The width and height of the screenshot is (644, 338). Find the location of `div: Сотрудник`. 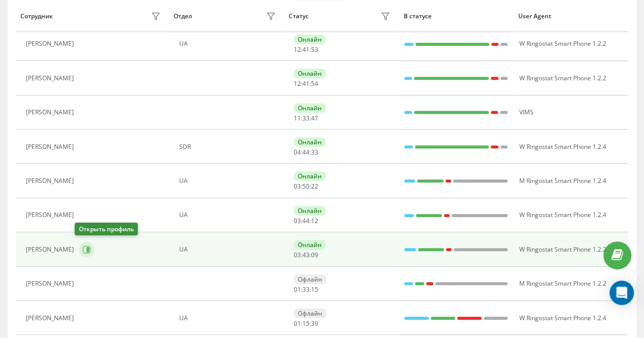

div: Сотрудник is located at coordinates (36, 16).